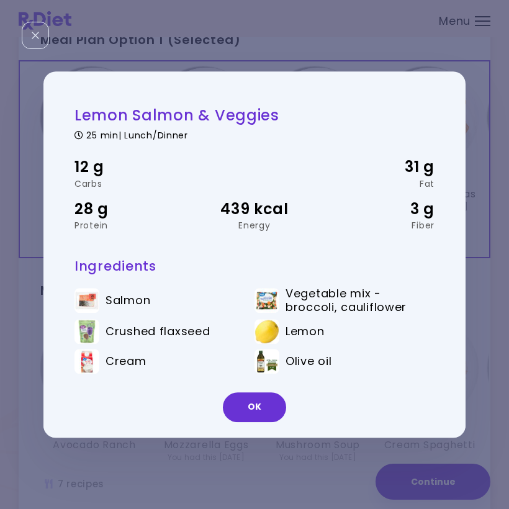 The image size is (509, 509). I want to click on span: Cream, so click(126, 361).